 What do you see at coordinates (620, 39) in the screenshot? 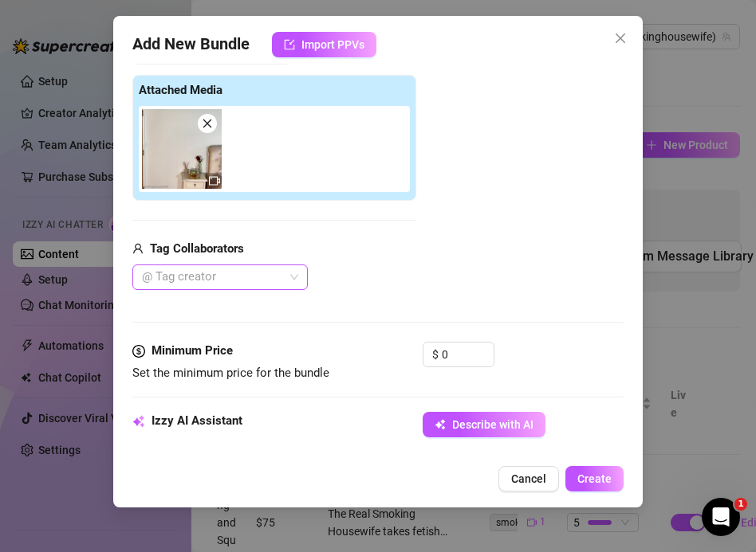
I see `span: Close` at bounding box center [620, 39].